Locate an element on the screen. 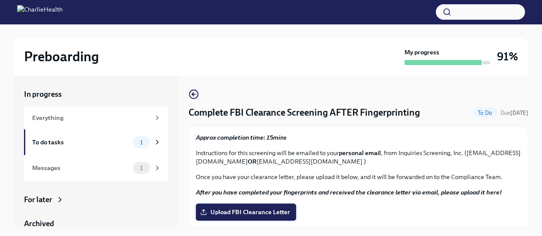  strong: OR is located at coordinates (252, 162).